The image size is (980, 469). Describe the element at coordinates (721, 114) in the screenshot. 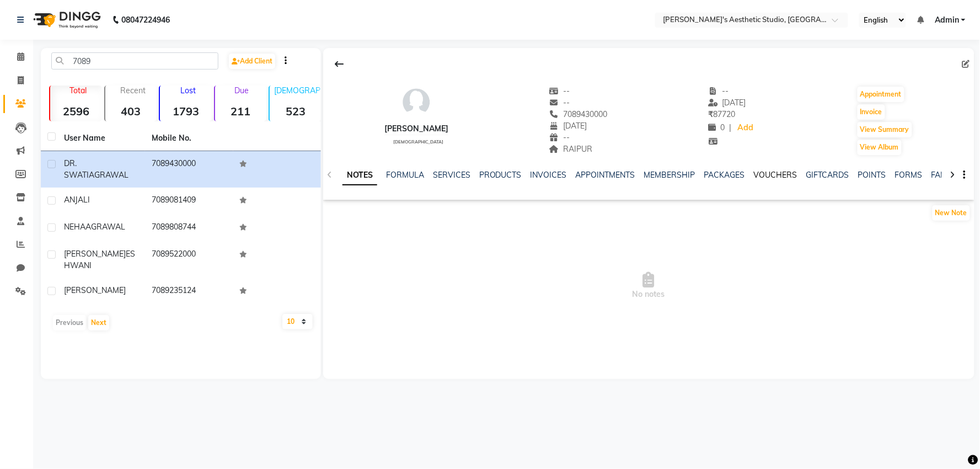

I see `span: 87720` at that location.